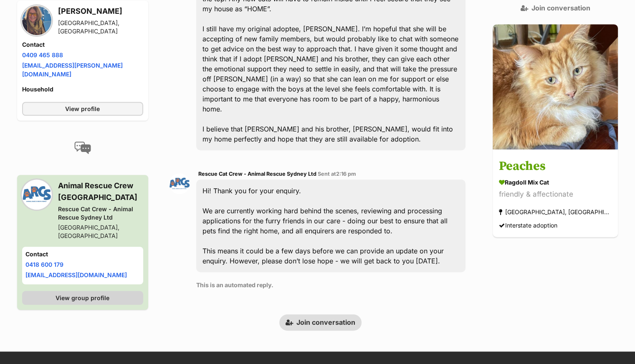 The image size is (635, 364). What do you see at coordinates (83, 109) in the screenshot?
I see `a: View profile` at bounding box center [83, 109].